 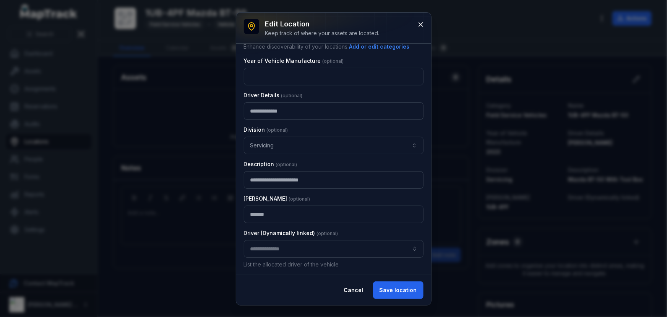 What do you see at coordinates (273, 95) in the screenshot?
I see `label: Driver Details` at bounding box center [273, 95].